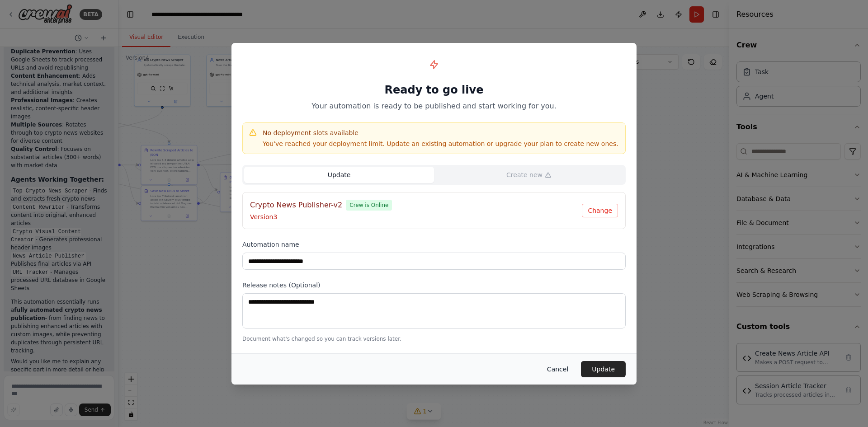  Describe the element at coordinates (529, 175) in the screenshot. I see `button: Create new` at that location.